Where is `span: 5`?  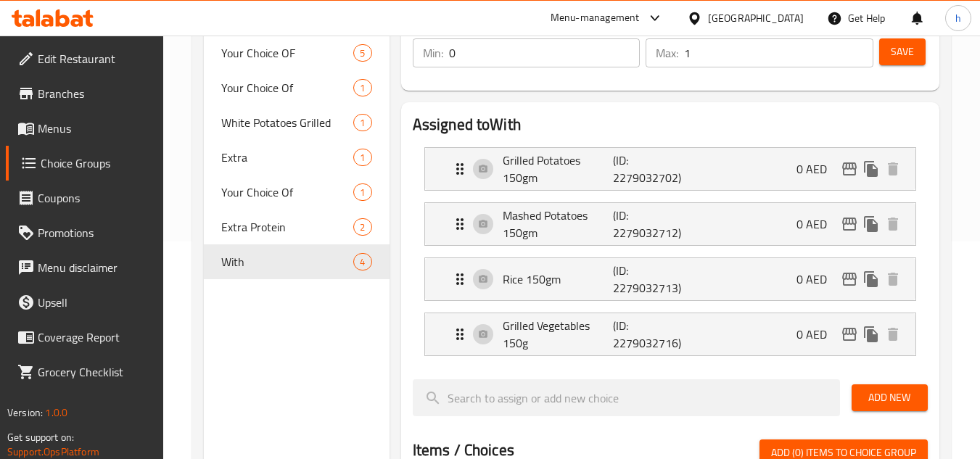
span: 5 is located at coordinates (362, 53).